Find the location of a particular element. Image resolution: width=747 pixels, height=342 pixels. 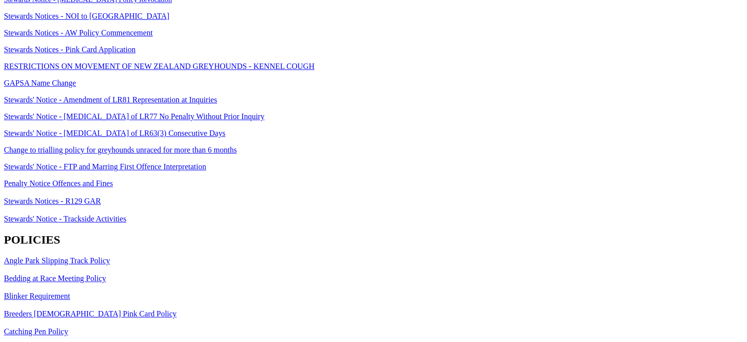

a: Stewards' Notice - FTP and Marring First Offence Interpretation is located at coordinates (105, 166).